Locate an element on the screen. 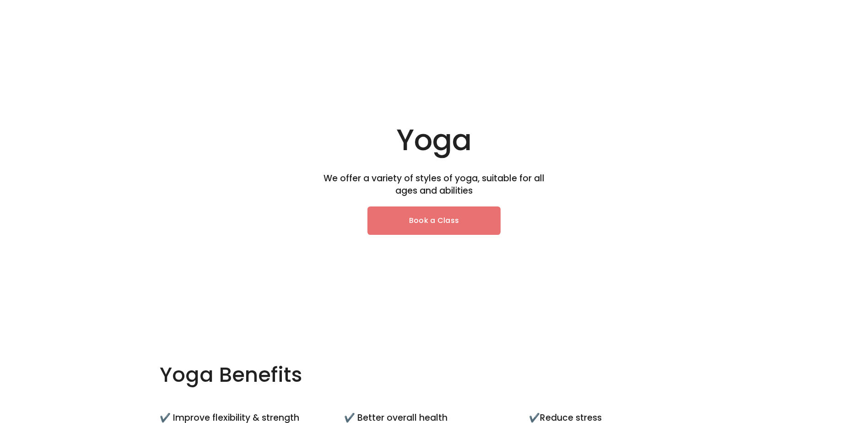  h4: We offer a variety of styles of yoga, suitable for all ages and abilities is located at coordinates (434, 185).